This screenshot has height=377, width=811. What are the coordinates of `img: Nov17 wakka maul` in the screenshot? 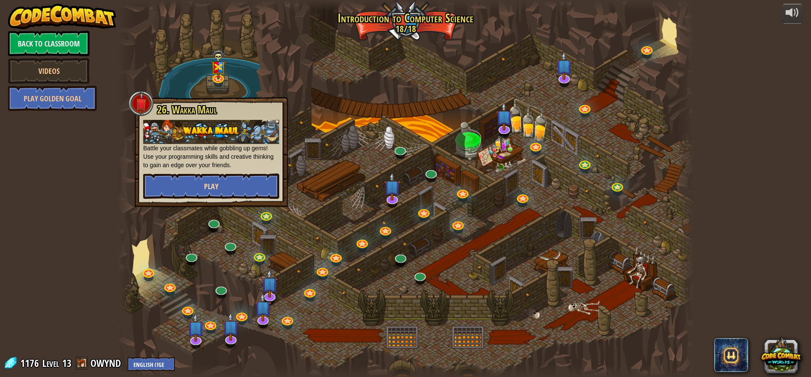 It's located at (211, 132).